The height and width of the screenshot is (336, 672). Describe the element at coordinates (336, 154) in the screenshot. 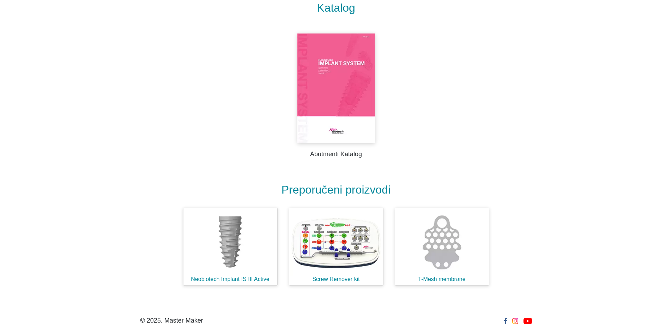

I see `figcaption: Abutmenti Katalog` at that location.